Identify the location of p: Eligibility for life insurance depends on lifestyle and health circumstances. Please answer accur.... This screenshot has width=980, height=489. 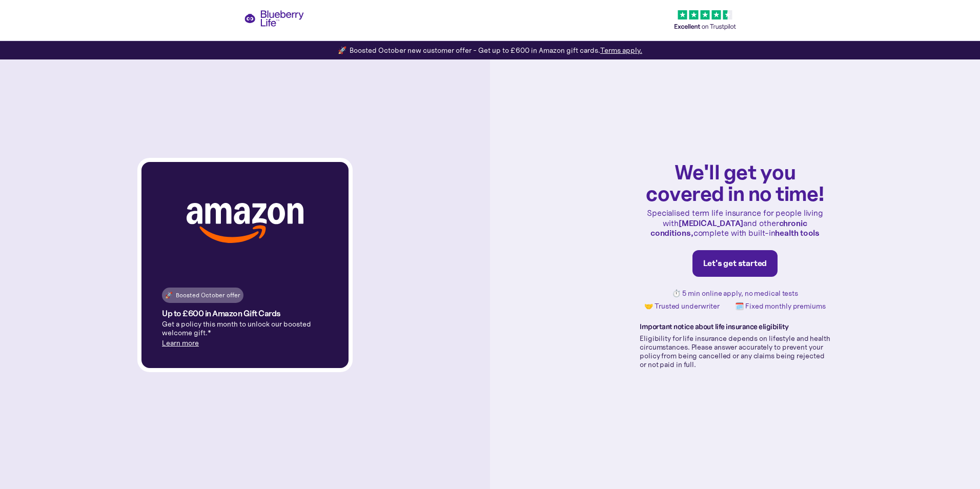
(735, 351).